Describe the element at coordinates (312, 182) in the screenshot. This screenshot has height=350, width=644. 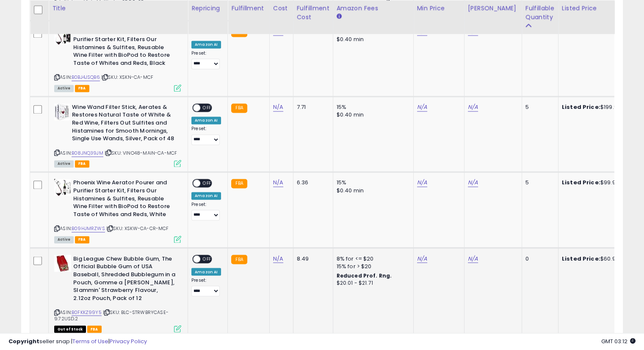
I see `div: 6.36` at that location.